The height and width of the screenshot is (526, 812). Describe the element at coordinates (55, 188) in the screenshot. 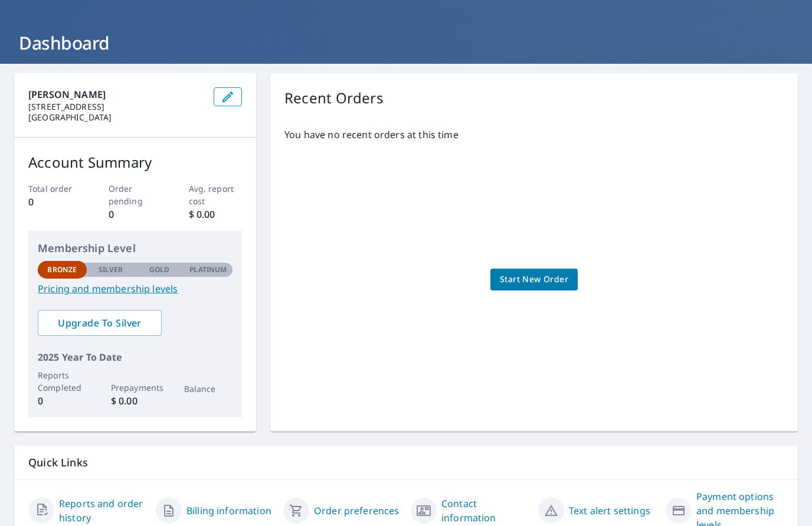

I see `p: Total order` at that location.